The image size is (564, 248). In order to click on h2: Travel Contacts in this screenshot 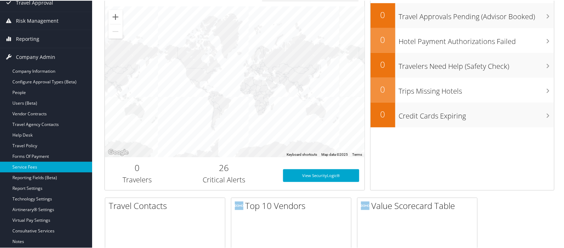, I will do `click(167, 205)`.